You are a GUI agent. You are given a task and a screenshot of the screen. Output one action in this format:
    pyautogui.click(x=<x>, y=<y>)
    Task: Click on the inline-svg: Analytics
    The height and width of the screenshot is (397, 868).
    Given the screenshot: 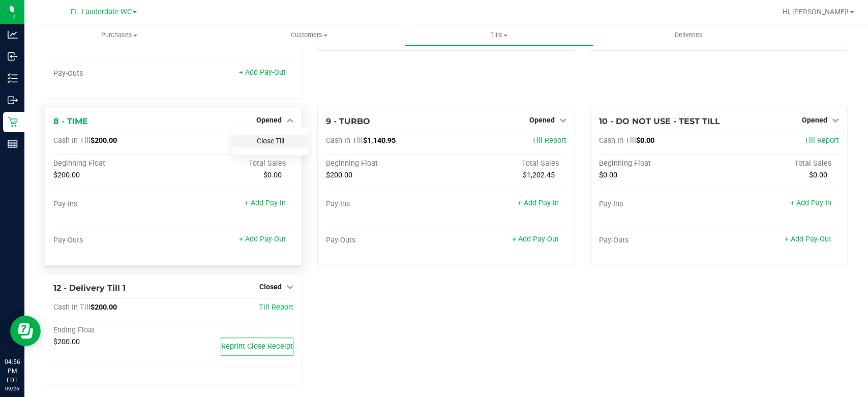 What is the action you would take?
    pyautogui.click(x=13, y=35)
    